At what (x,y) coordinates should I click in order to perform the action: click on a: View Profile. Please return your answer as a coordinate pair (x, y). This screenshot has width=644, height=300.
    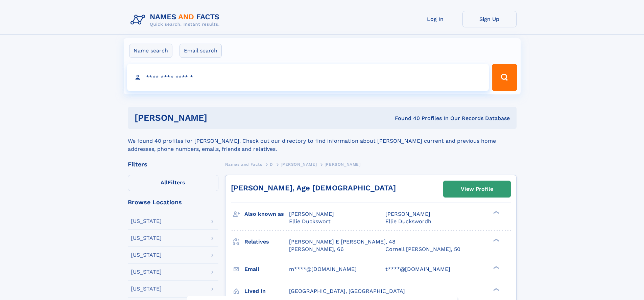
    Looking at the image, I should click on (477, 189).